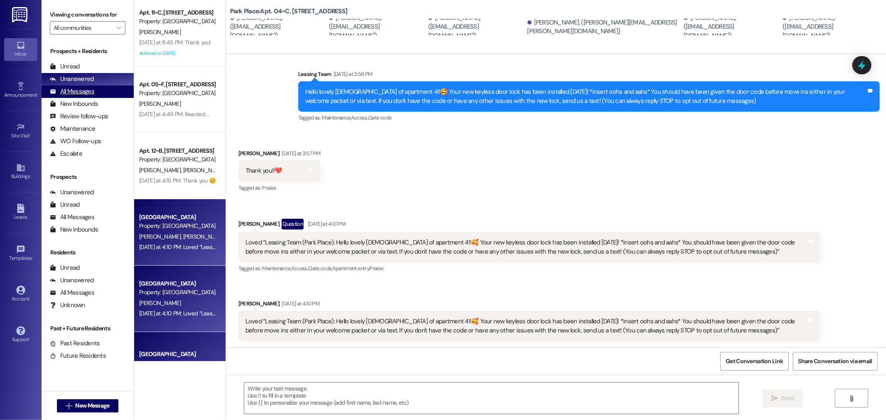 This screenshot has width=886, height=420. I want to click on span: Gate code ,, so click(320, 268).